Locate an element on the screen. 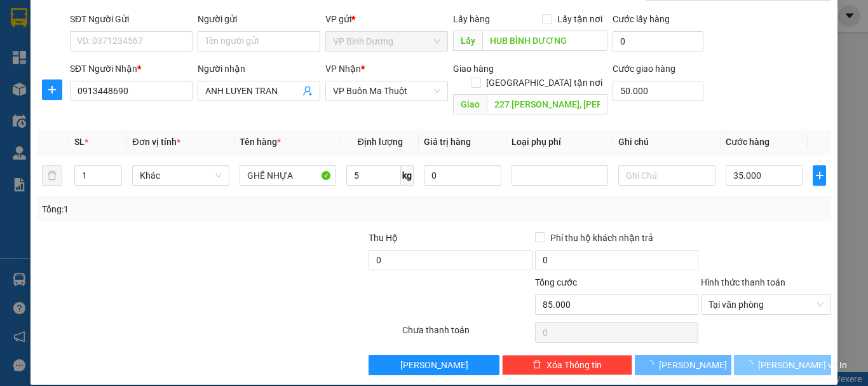 The height and width of the screenshot is (386, 868). span: Tại văn phòng is located at coordinates (766, 305).